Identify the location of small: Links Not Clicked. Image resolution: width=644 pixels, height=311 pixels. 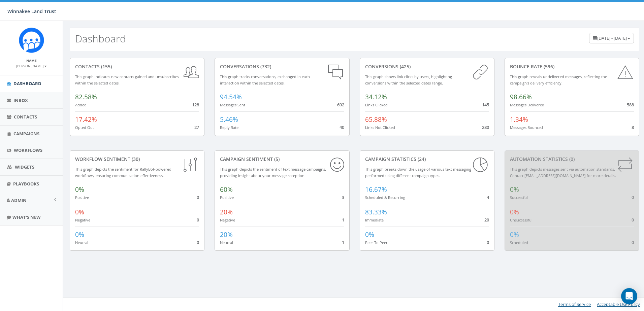
(380, 127).